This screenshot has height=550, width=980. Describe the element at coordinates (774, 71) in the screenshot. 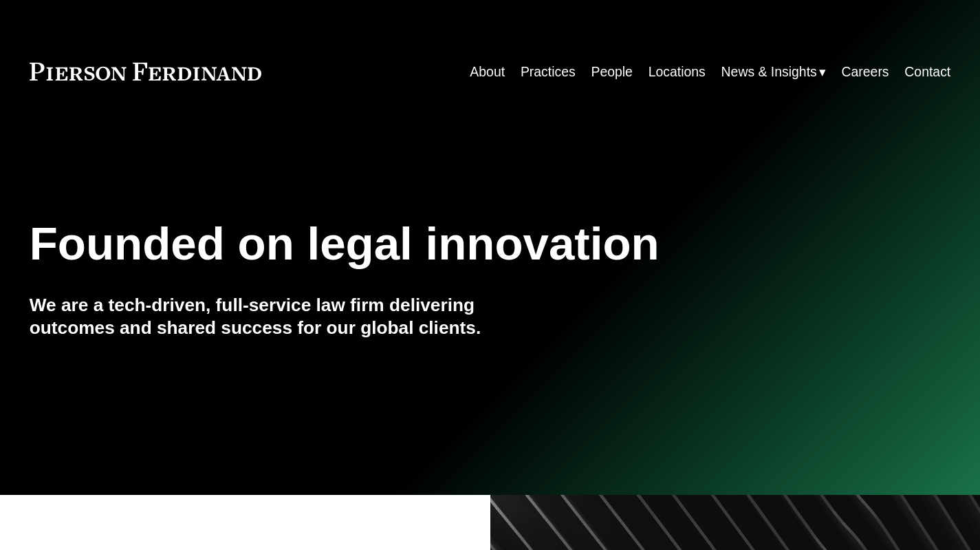

I see `a: folder dropdown` at that location.